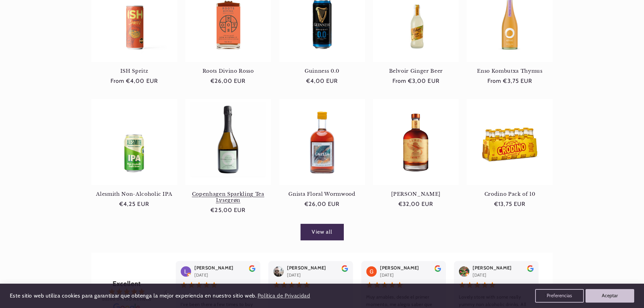 The width and height of the screenshot is (644, 308). What do you see at coordinates (127, 283) in the screenshot?
I see `div: Excellent` at bounding box center [127, 283].